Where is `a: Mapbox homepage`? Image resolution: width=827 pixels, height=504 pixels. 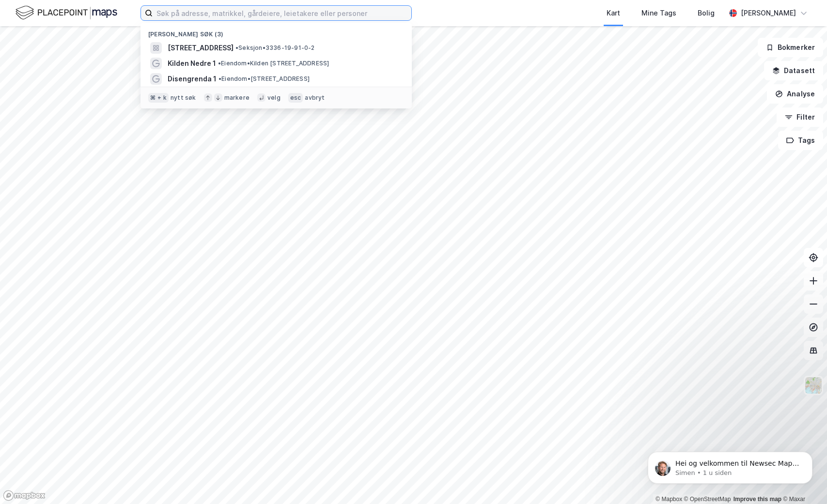
a: Mapbox homepage is located at coordinates (24, 495).